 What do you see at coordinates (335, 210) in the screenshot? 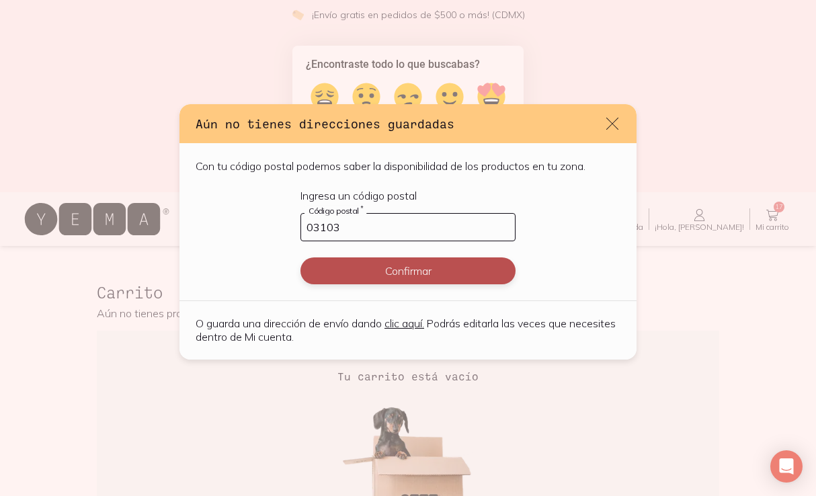
I see `label: Código postal` at bounding box center [335, 210].